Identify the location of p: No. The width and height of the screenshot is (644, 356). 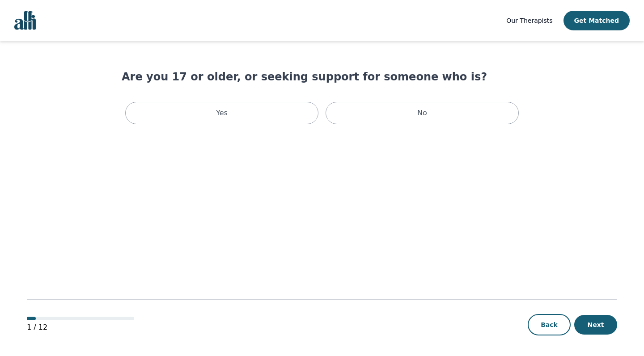
(422, 113).